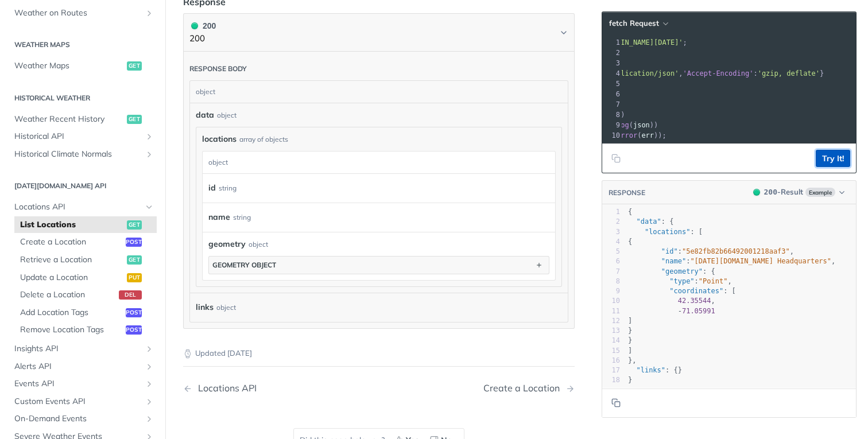  What do you see at coordinates (83, 384) in the screenshot?
I see `a: Events APIShow subpages for Events API` at bounding box center [83, 384].